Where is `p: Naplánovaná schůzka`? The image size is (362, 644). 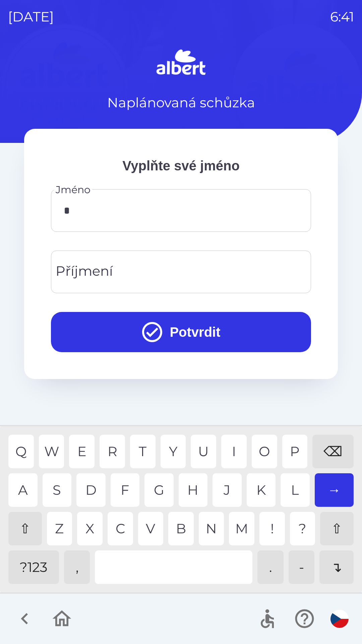
p: Naplánovaná schůzka is located at coordinates (181, 102).